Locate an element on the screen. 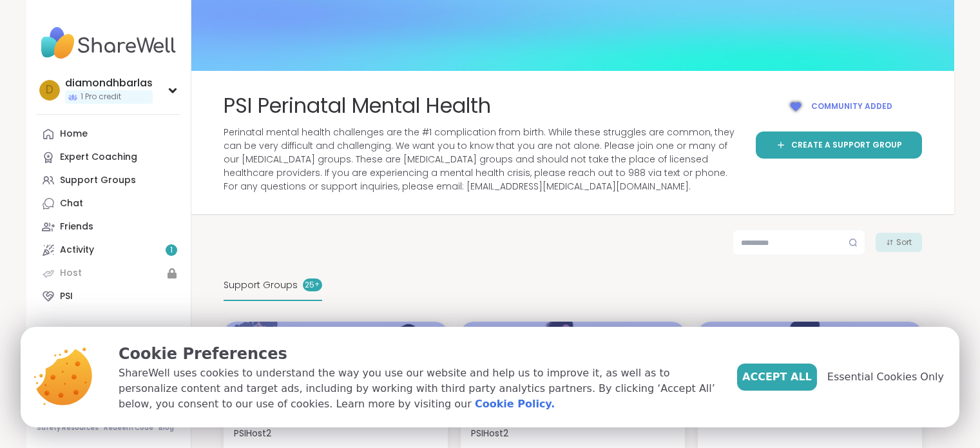 This screenshot has width=980, height=448. span: d is located at coordinates (50, 91).